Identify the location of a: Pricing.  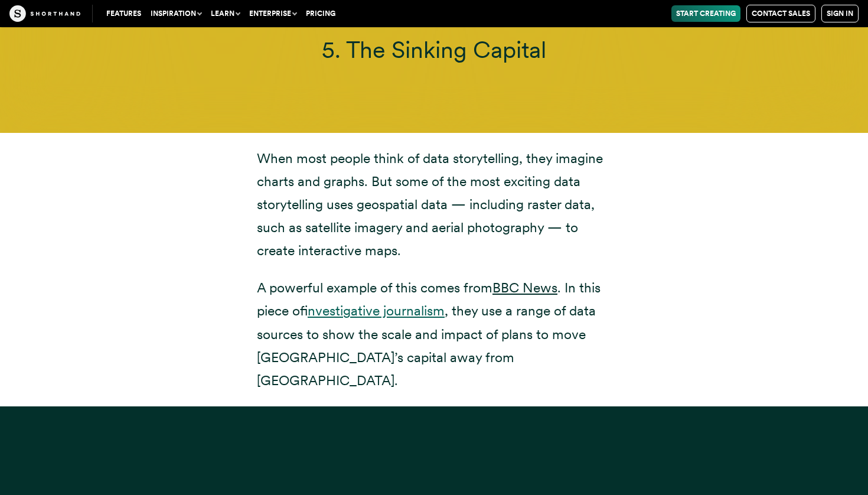
(320, 14).